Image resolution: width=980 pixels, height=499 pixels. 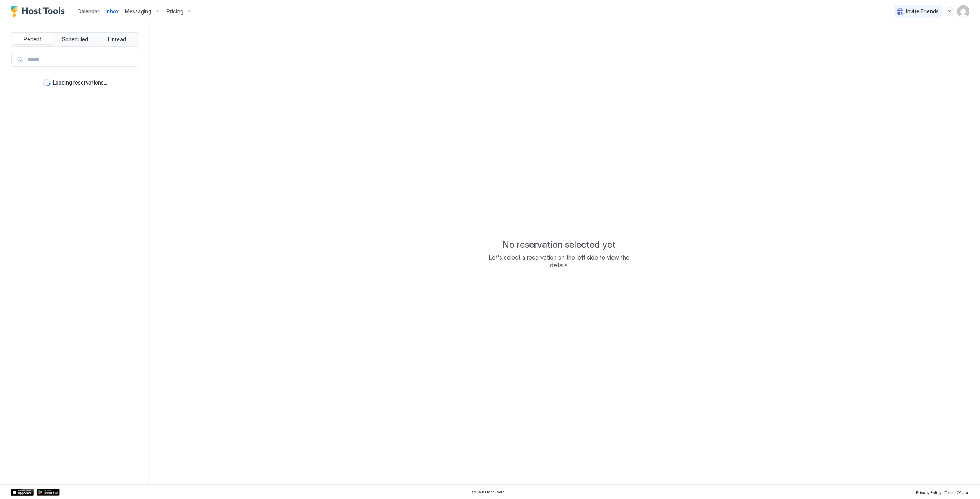 What do you see at coordinates (113, 11) in the screenshot?
I see `span: Inbox` at bounding box center [113, 11].